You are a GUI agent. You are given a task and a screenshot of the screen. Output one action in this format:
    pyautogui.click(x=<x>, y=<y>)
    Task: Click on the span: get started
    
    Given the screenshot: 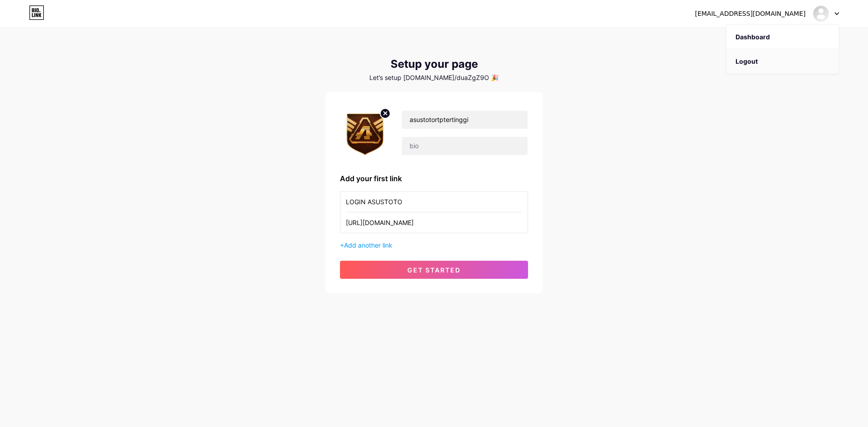 What is the action you would take?
    pyautogui.click(x=434, y=270)
    